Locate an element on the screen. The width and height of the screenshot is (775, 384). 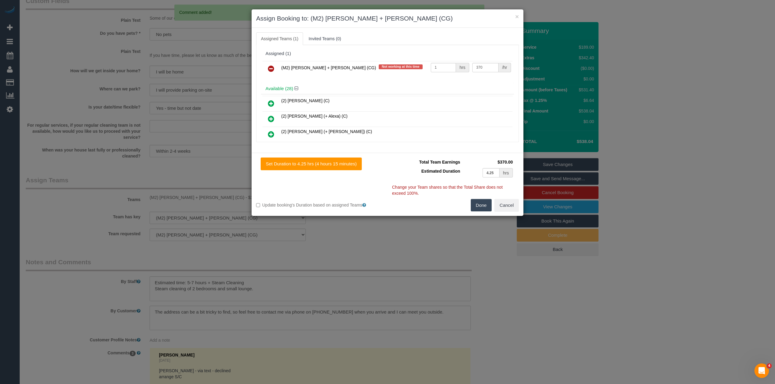
div: Assigned (1) is located at coordinates (387, 54).